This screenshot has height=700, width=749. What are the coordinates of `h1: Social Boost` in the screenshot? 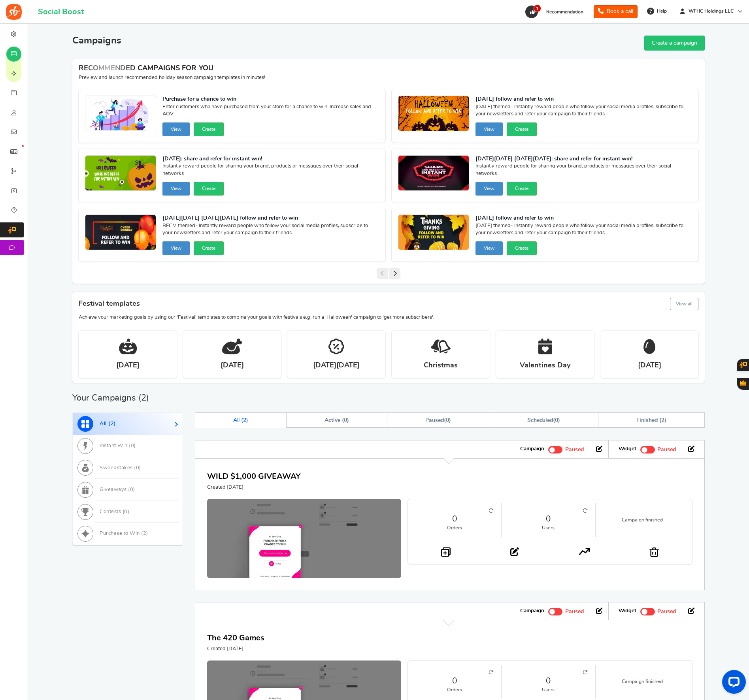 It's located at (61, 12).